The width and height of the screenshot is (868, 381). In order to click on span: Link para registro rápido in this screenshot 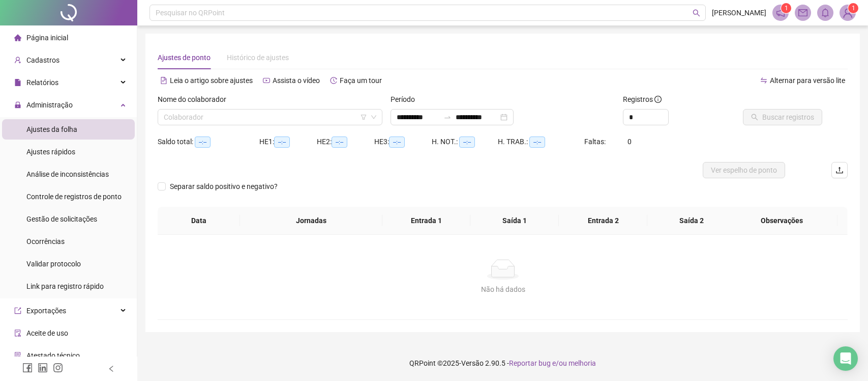, I will do `click(65, 286)`.